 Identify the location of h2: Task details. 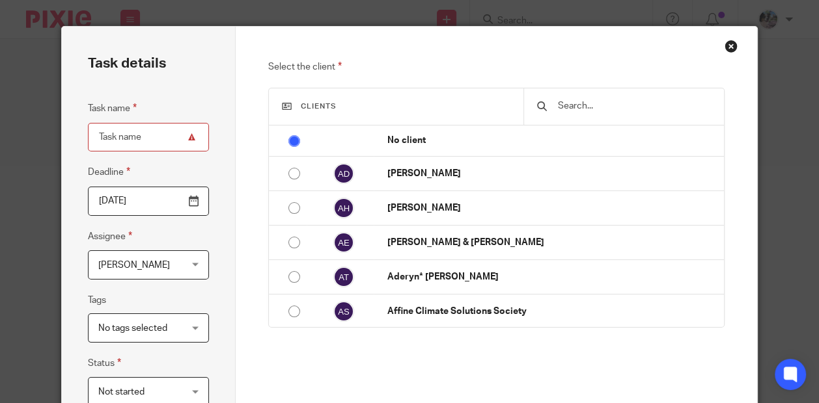
(127, 64).